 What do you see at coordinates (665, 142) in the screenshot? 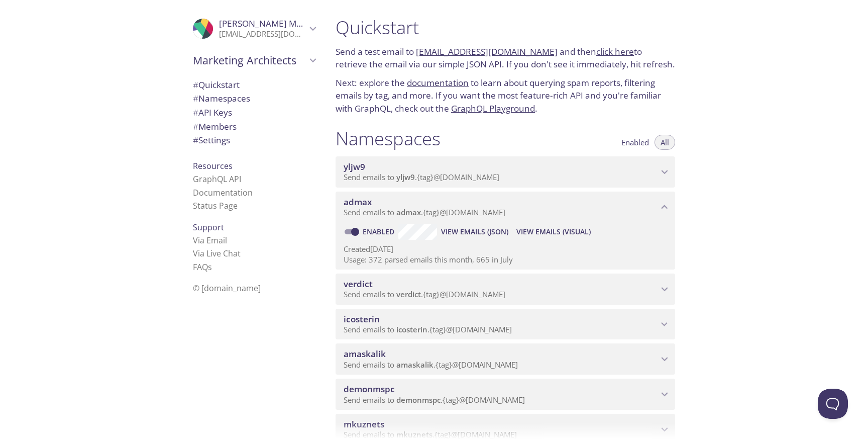
I see `button: All` at bounding box center [665, 142].